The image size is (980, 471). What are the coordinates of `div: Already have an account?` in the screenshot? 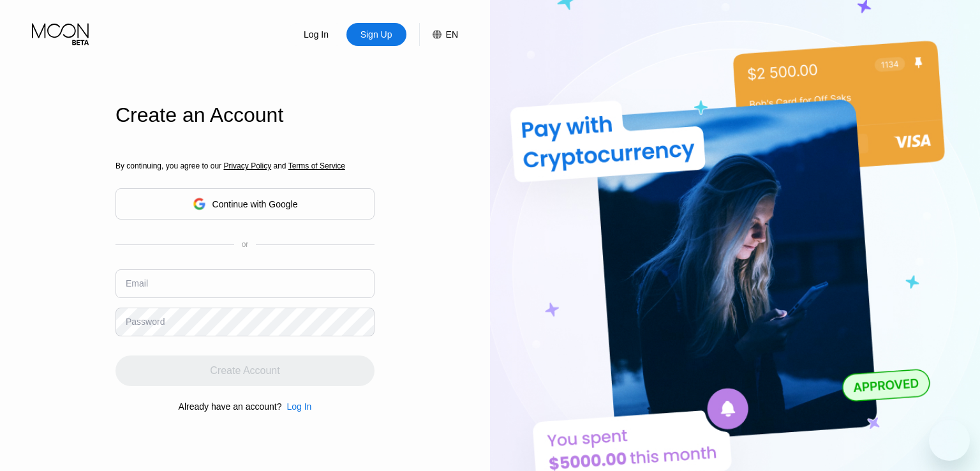 It's located at (231, 407).